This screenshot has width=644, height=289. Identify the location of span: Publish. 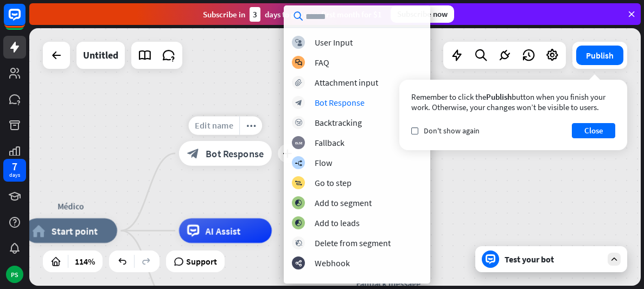
(499, 96).